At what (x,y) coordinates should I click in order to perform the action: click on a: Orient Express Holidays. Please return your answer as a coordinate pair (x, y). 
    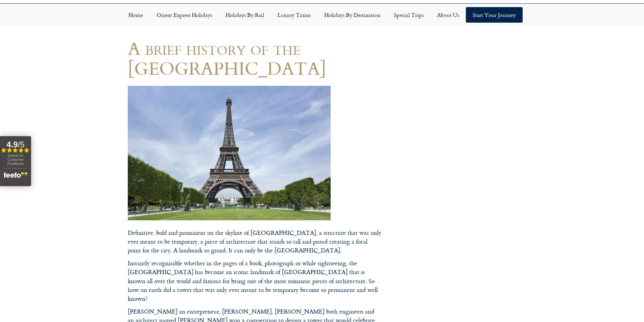
    Looking at the image, I should click on (185, 15).